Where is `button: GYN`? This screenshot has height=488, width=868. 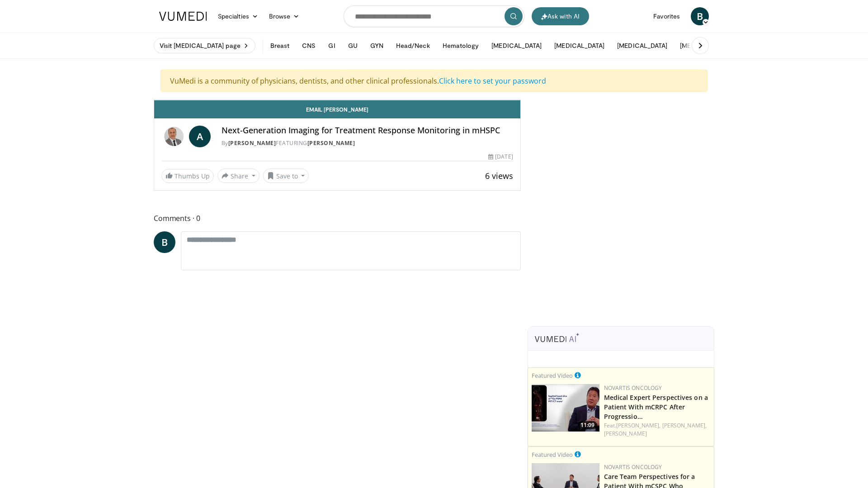
button: GYN is located at coordinates (376, 45).